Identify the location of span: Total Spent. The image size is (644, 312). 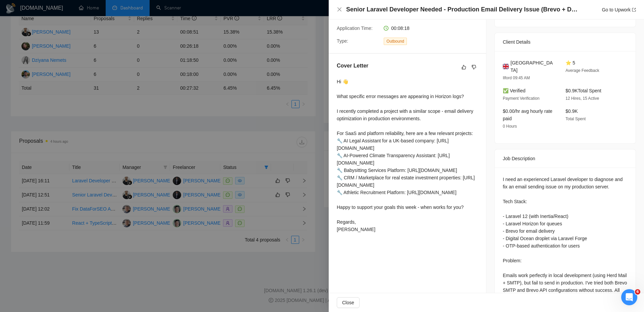
(576, 119).